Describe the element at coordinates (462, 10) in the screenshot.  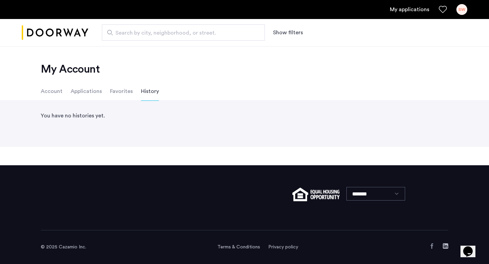
I see `div: SW` at that location.